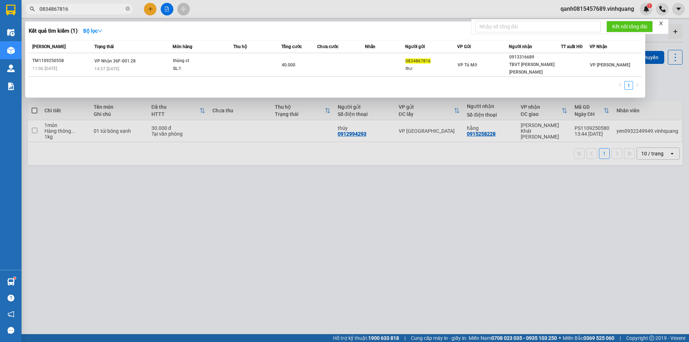 The width and height of the screenshot is (689, 342). I want to click on span: close-circle, so click(128, 9).